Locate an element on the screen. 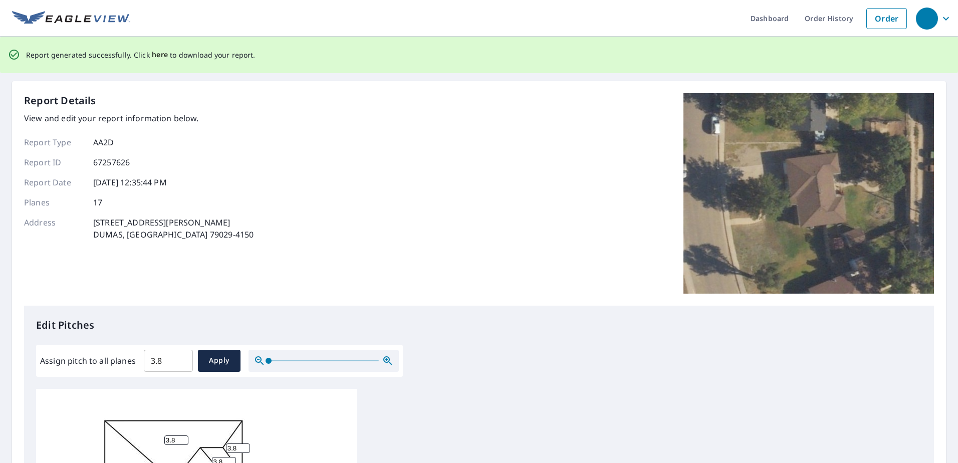 This screenshot has height=463, width=958. p: 17 is located at coordinates (98, 202).